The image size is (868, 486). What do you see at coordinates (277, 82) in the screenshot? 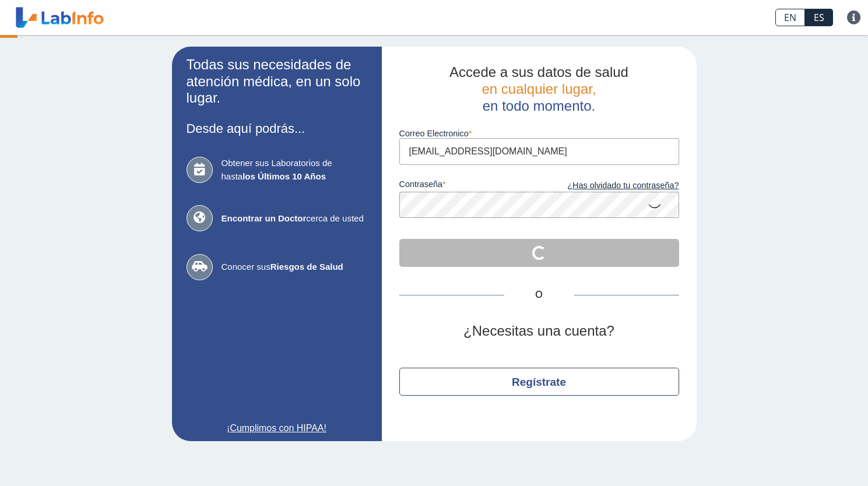
I see `h2: Todas sus necesidades de atención médica, en un solo lugar.` at bounding box center [277, 82].